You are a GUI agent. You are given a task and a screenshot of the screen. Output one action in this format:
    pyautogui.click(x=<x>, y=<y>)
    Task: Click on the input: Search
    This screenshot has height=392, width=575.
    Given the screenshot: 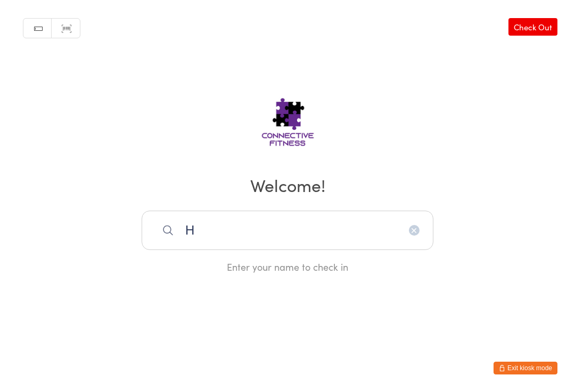 What is the action you would take?
    pyautogui.click(x=288, y=230)
    